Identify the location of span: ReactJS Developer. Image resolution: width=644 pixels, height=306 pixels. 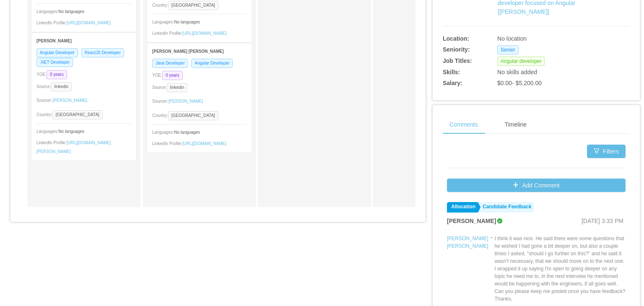
(103, 53).